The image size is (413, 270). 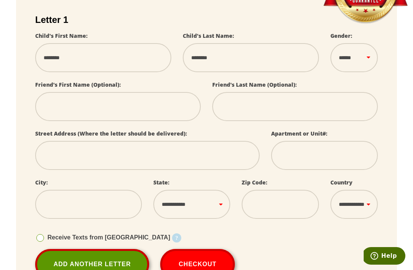 What do you see at coordinates (254, 182) in the screenshot?
I see `label: Zip Code:` at bounding box center [254, 182].